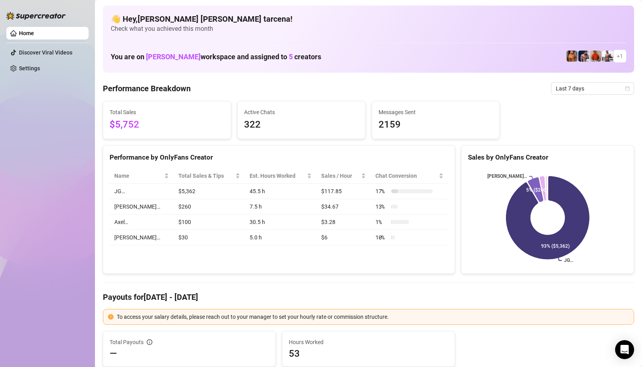 This screenshot has width=642, height=367. Describe the element at coordinates (29, 68) in the screenshot. I see `a: Settings` at that location.